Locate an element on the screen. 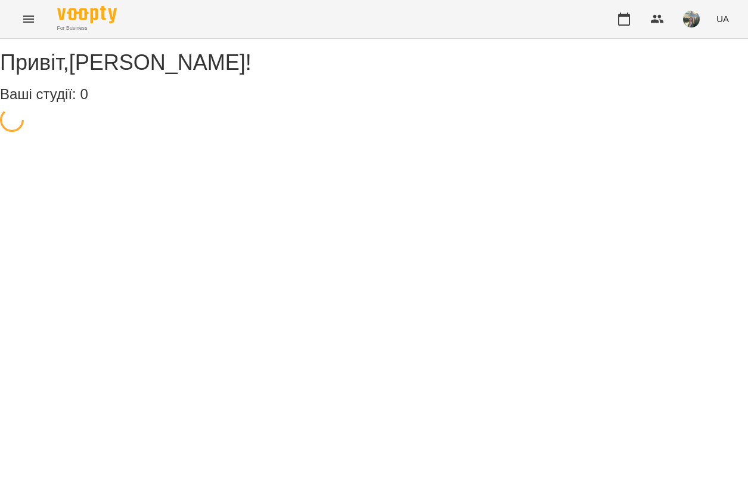 The width and height of the screenshot is (748, 487). span: 0 is located at coordinates (83, 94).